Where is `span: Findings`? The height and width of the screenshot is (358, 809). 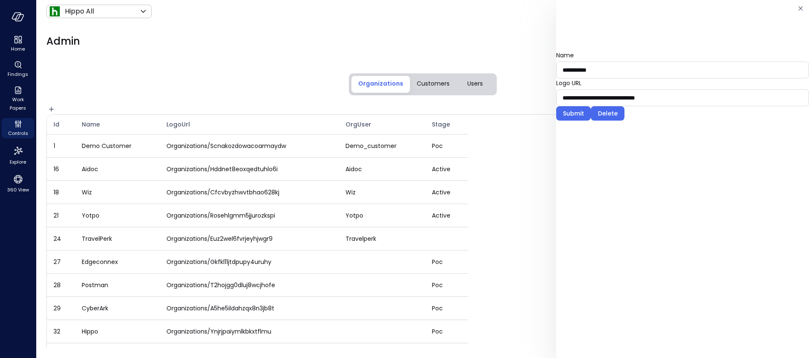 span: Findings is located at coordinates (18, 74).